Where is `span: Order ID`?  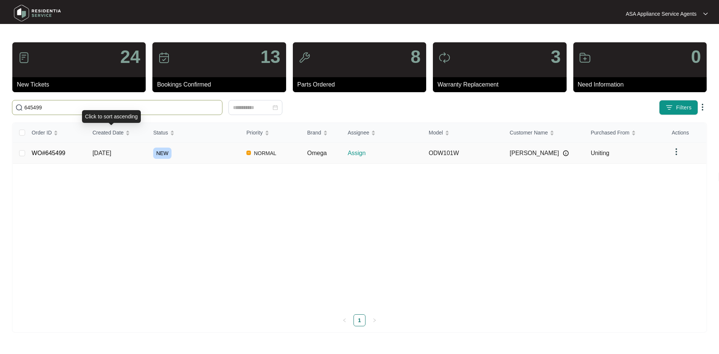 span: Order ID is located at coordinates (42, 133).